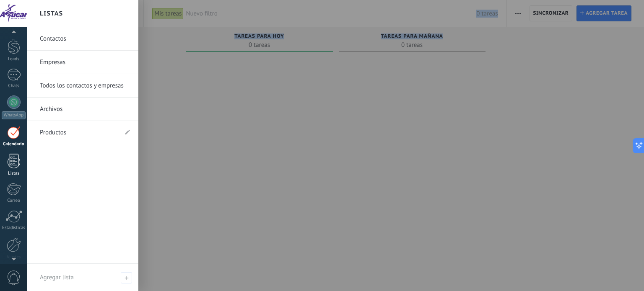 This screenshot has width=644, height=291. What do you see at coordinates (14, 59) in the screenshot?
I see `div: Leads` at bounding box center [14, 59].